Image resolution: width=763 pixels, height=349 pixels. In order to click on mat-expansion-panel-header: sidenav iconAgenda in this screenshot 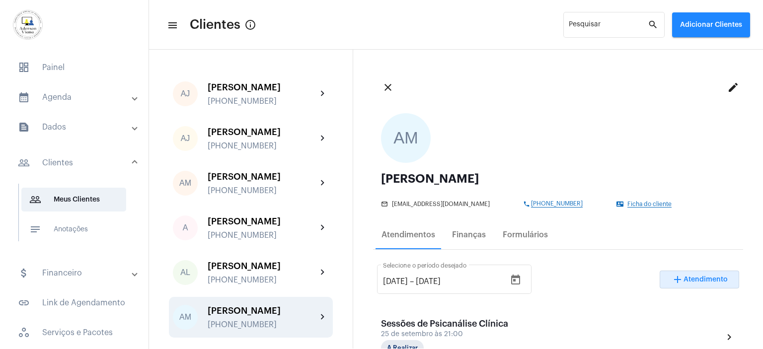, I will do `click(77, 97)`.